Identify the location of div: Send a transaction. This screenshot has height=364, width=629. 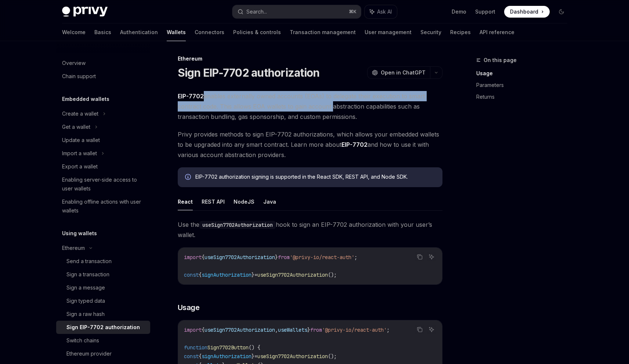
(89, 261).